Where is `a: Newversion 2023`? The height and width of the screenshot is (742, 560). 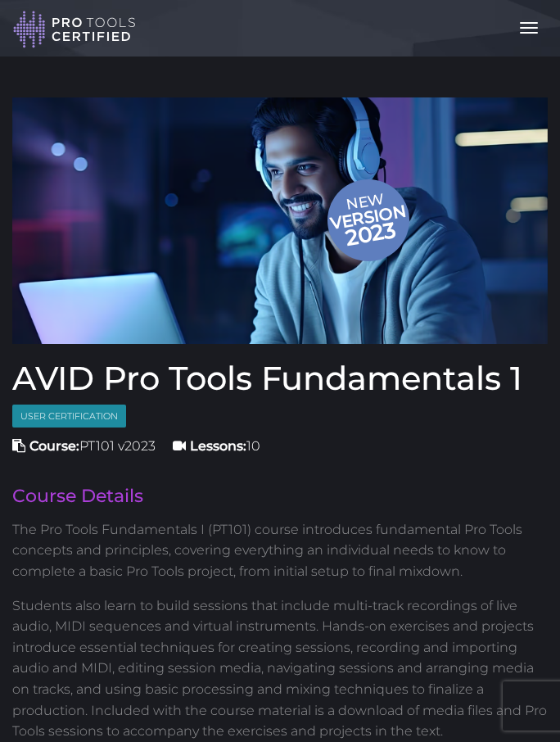 a: Newversion 2023 is located at coordinates (280, 220).